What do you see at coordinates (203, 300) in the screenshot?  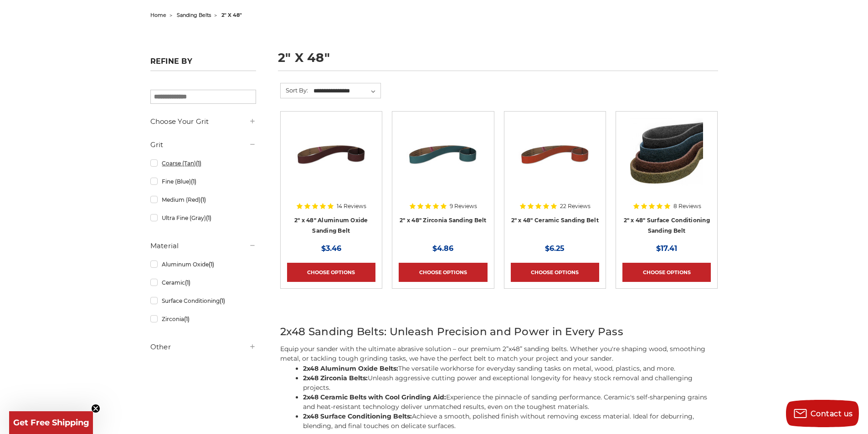 I see `a: Surface Conditioning` at bounding box center [203, 300].